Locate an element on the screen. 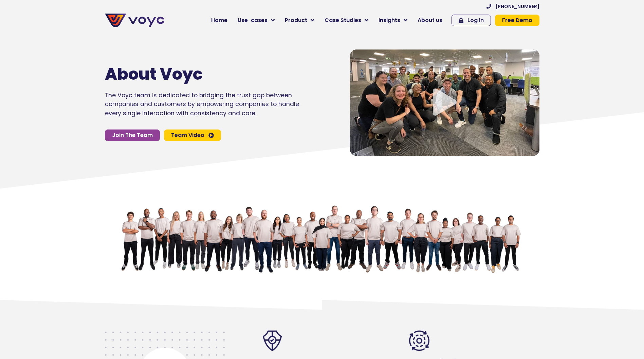 The height and width of the screenshot is (359, 644). a: Log In is located at coordinates (471, 20).